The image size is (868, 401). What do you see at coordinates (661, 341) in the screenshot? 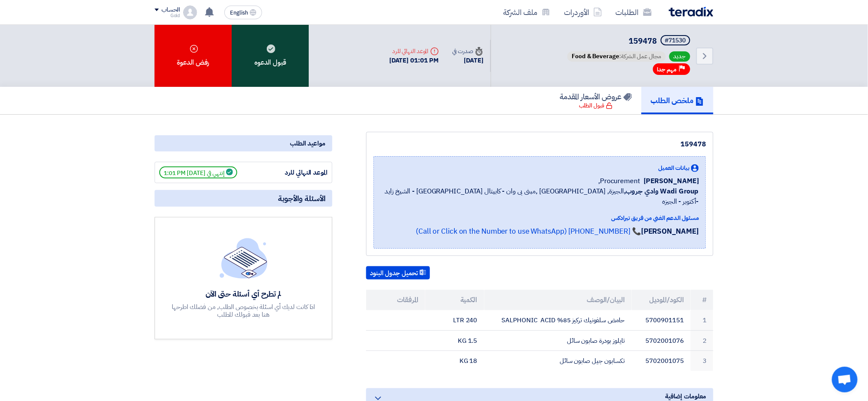
I see `td: 5702001076` at bounding box center [661, 341].